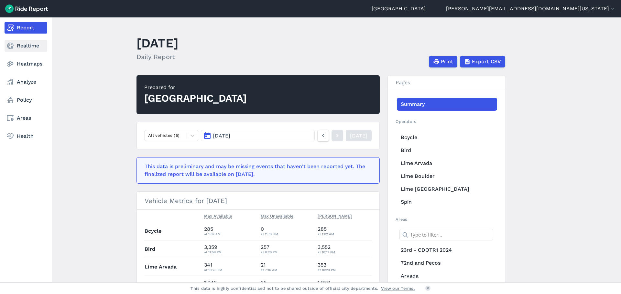 Image resolution: width=621 pixels, height=294 pixels. I want to click on div: Prepared for, so click(195, 88).